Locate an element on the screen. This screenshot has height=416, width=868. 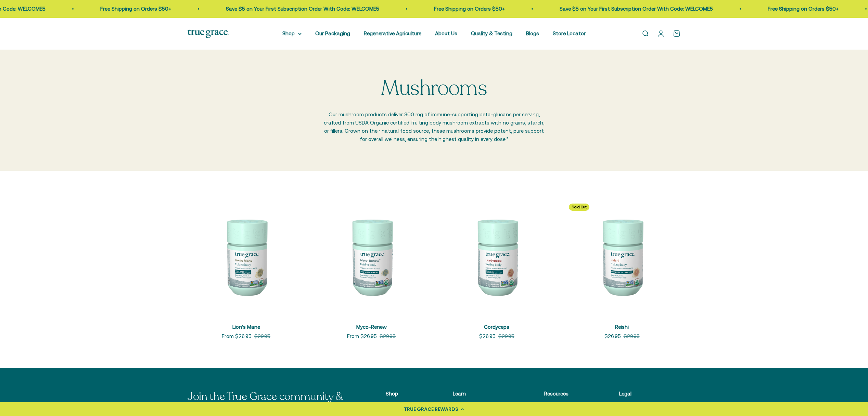
img: Cordyceps Mushroom Supplement for Energy & Endurance Support* 1 g daily aids an active lifestyle ... is located at coordinates (497, 256).